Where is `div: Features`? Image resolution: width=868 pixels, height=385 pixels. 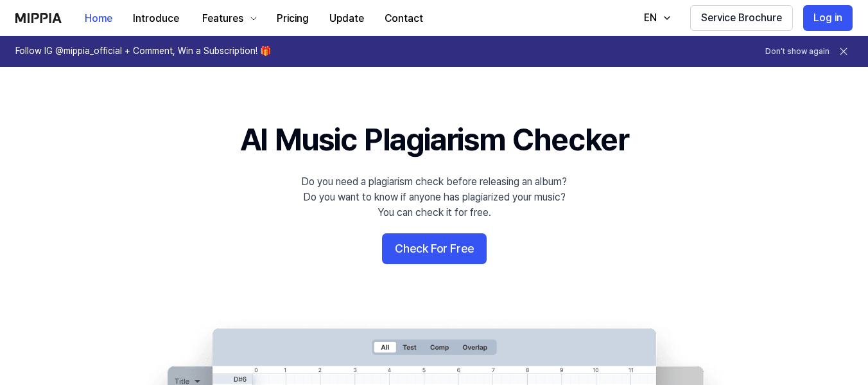
div: Features is located at coordinates (223, 19).